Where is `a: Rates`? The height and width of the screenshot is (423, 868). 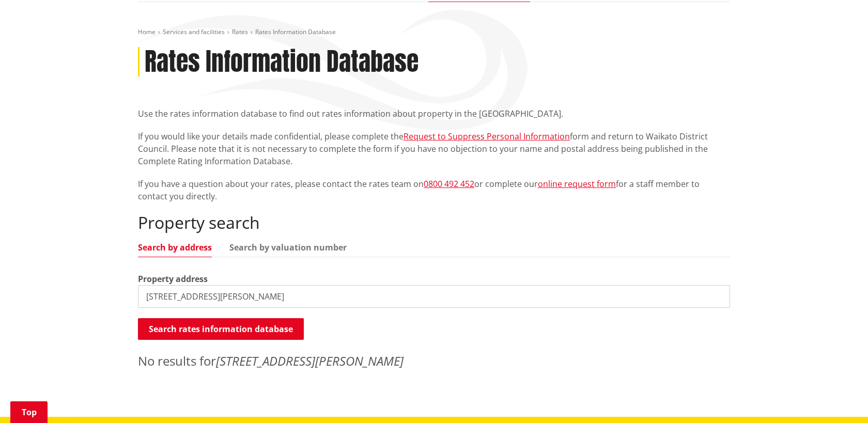
a: Rates is located at coordinates (240, 31).